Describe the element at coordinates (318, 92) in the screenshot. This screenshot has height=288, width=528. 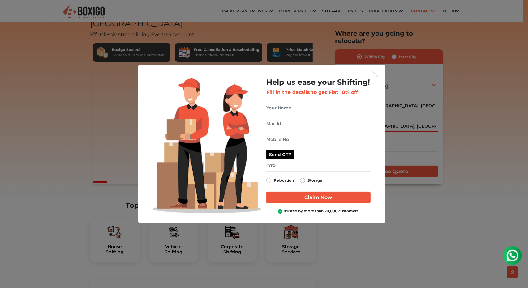
I see `h3: Fill in the details to get Flat 10% off` at that location.